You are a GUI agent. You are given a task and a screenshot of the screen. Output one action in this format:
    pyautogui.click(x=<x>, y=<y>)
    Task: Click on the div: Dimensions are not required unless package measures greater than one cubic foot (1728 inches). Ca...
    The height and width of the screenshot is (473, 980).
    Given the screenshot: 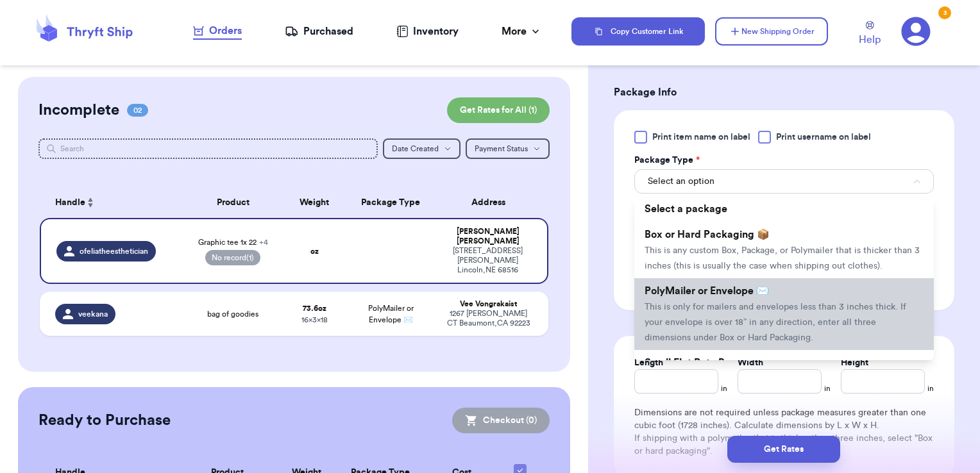 What is the action you would take?
    pyautogui.click(x=784, y=432)
    